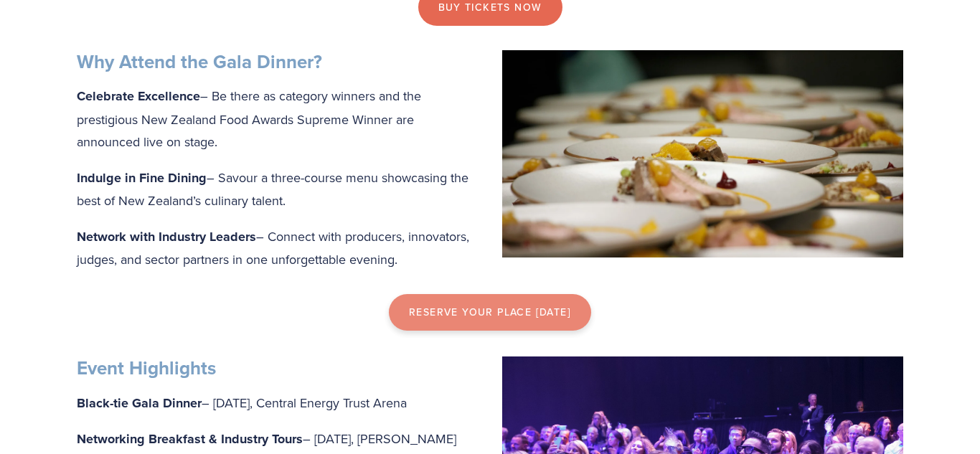  Describe the element at coordinates (490, 190) in the screenshot. I see `p: – Savour a three-course menu showcasing the best of New Zealand’s culinary talent.` at that location.